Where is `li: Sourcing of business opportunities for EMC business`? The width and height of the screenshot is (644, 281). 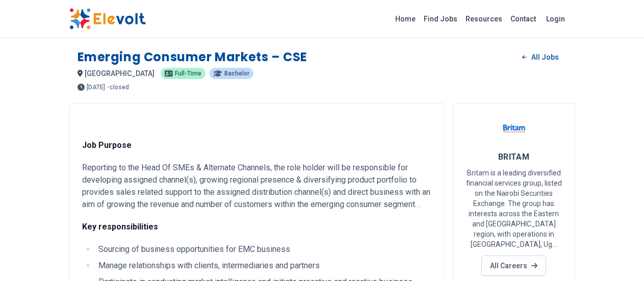 li: Sourcing of business opportunities for EMC business is located at coordinates (263, 250).